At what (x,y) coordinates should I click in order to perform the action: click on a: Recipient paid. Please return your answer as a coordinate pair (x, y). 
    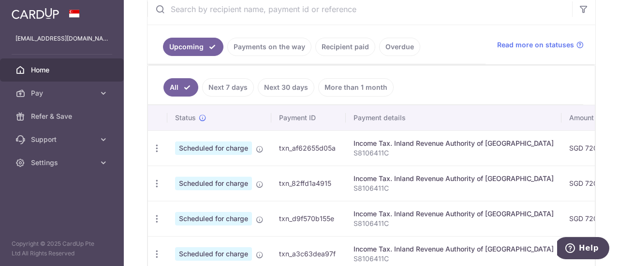
    Looking at the image, I should click on (345, 47).